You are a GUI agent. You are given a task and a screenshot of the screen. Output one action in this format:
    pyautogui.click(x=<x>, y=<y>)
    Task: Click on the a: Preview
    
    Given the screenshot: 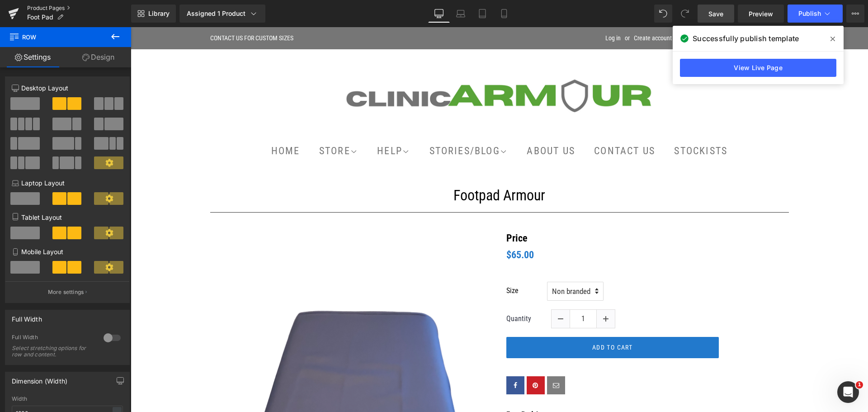 What is the action you would take?
    pyautogui.click(x=761, y=13)
    